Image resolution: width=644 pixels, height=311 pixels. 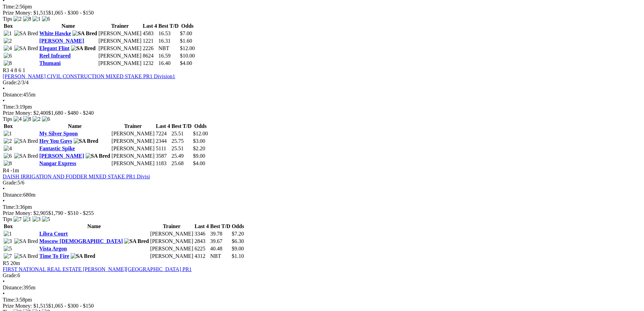 I want to click on img: 3, so click(x=8, y=241).